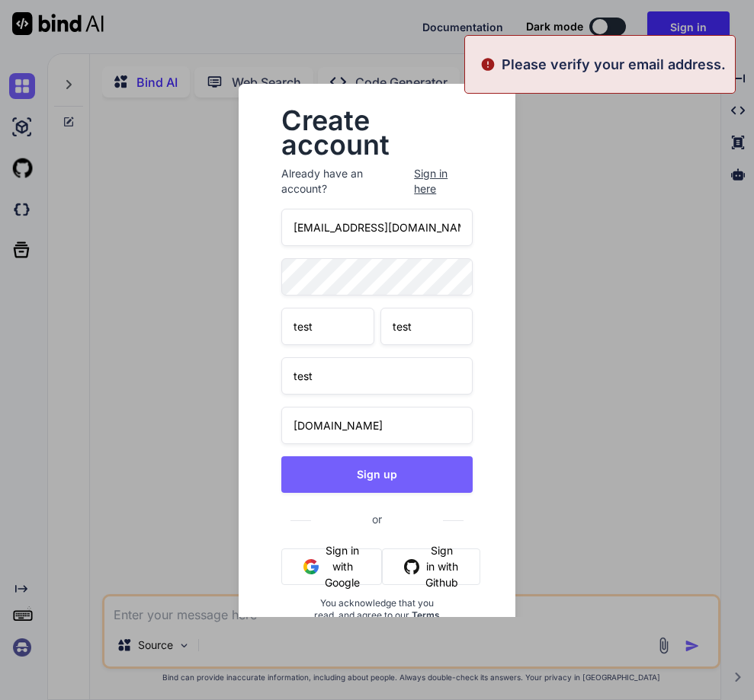 This screenshot has height=700, width=754. Describe the element at coordinates (488, 64) in the screenshot. I see `img: alert` at that location.